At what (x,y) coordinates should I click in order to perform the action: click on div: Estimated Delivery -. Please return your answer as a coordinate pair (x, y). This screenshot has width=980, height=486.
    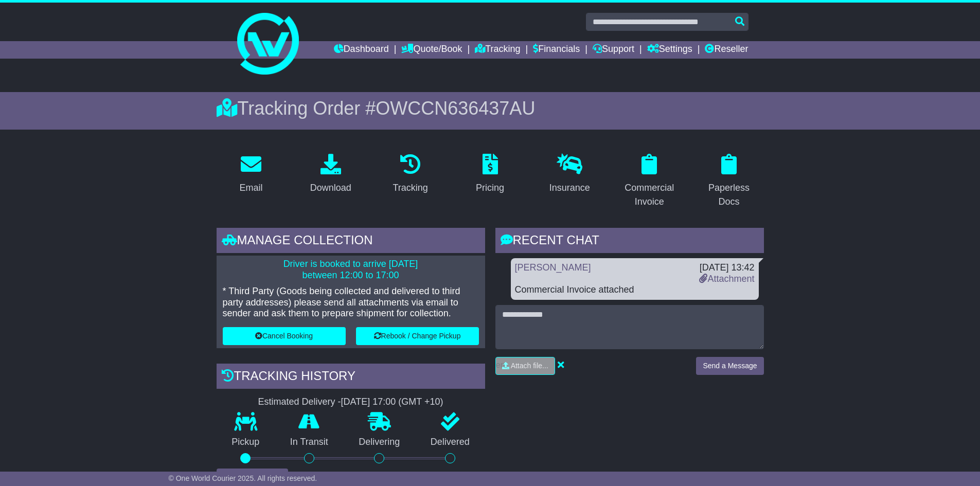
    Looking at the image, I should click on (350, 403).